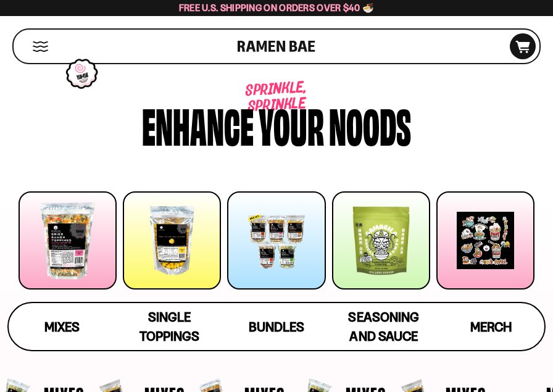  What do you see at coordinates (169, 327) in the screenshot?
I see `a: Single Toppings` at bounding box center [169, 327].